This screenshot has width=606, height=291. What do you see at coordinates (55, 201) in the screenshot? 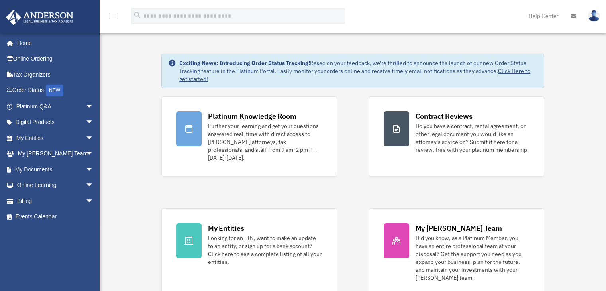
I see `a: Billingarrow_drop_down` at bounding box center [55, 201].